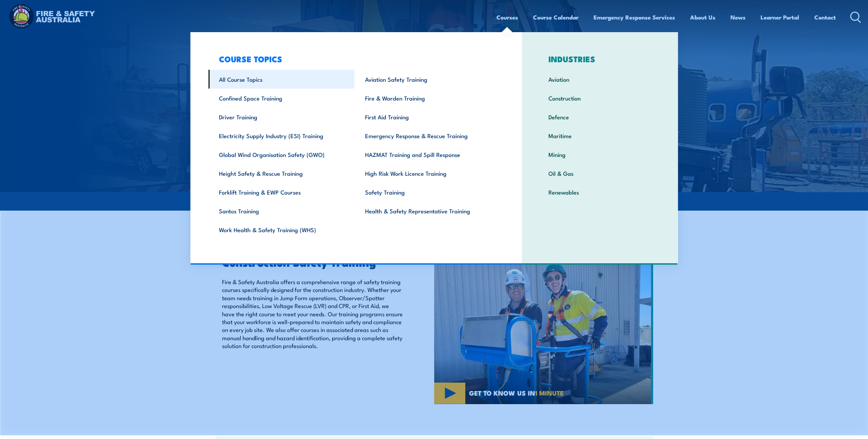  What do you see at coordinates (634, 17) in the screenshot?
I see `a: Emergency Response Services` at bounding box center [634, 17].